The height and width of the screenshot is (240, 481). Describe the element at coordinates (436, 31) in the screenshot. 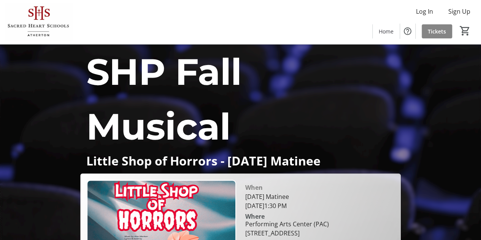

I see `span: Tickets` at that location.